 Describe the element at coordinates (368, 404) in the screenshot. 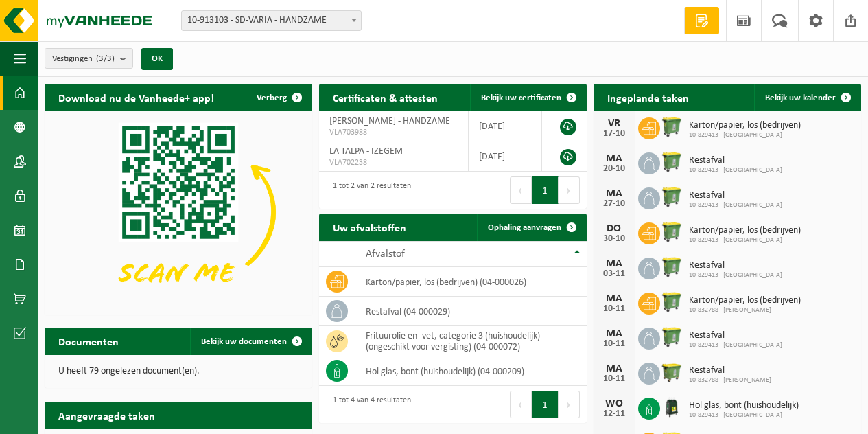

I see `div: 1 tot 4 van 4 resultaten` at that location.